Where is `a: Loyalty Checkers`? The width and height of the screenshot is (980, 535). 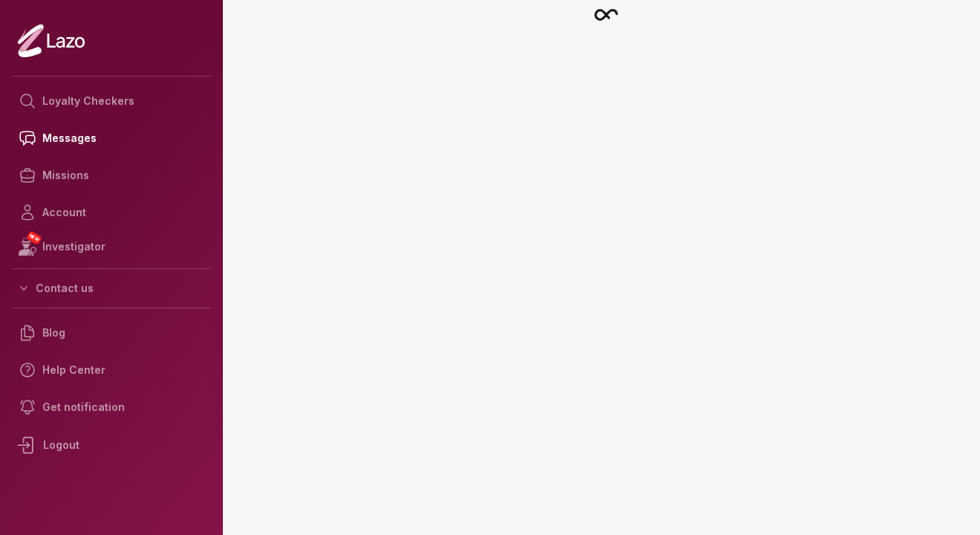 a: Loyalty Checkers is located at coordinates (111, 101).